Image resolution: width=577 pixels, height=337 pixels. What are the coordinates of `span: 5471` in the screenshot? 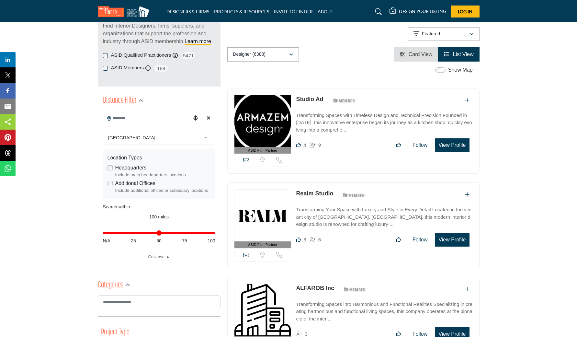 It's located at (188, 55).